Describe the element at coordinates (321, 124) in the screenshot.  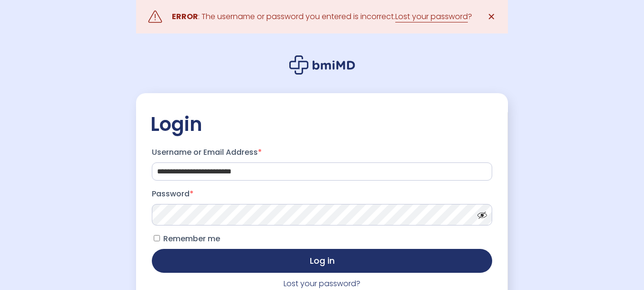
I see `h2: Login` at that location.